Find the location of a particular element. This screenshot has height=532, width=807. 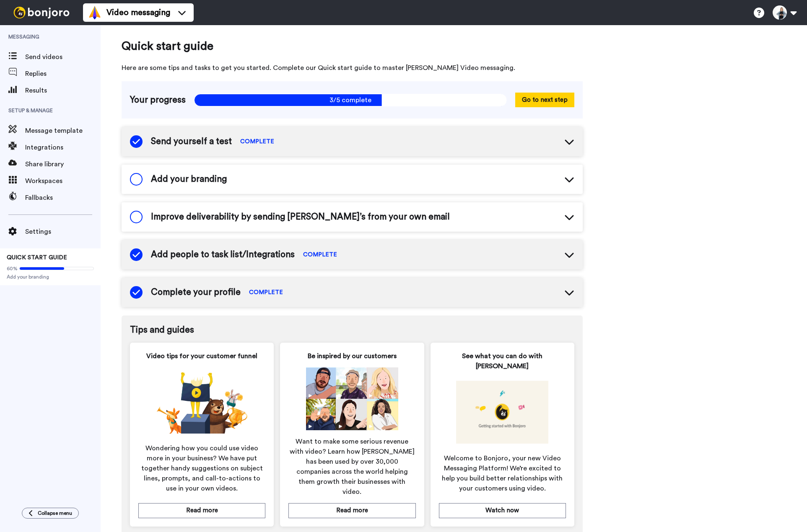

span: Collapse menu is located at coordinates (55, 513).